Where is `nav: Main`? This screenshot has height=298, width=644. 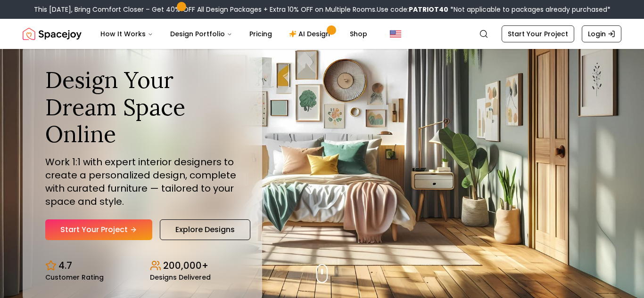 nav: Main is located at coordinates (234, 34).